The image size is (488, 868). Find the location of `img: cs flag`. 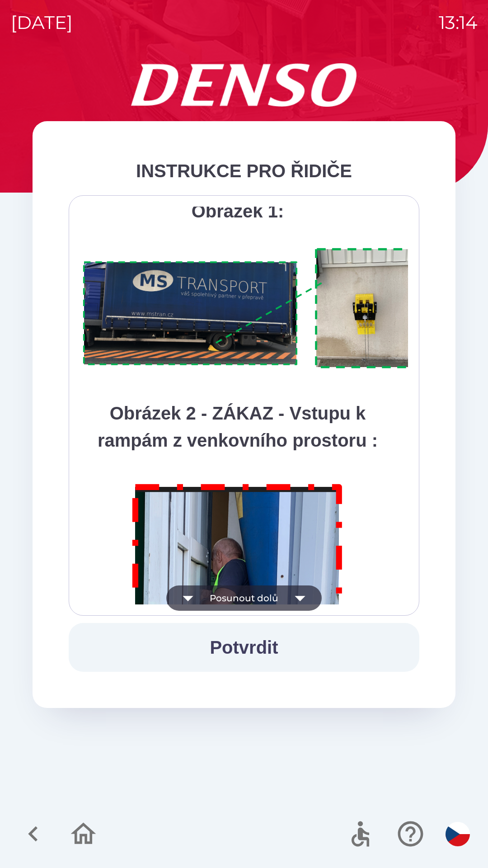

img: cs flag is located at coordinates (458, 834).